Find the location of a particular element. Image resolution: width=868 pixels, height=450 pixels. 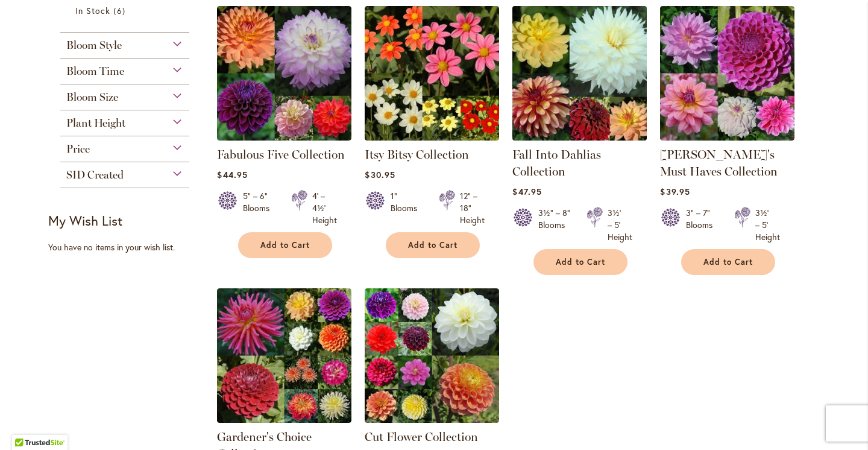

div: 3" – 7" Blooms is located at coordinates (703, 225).